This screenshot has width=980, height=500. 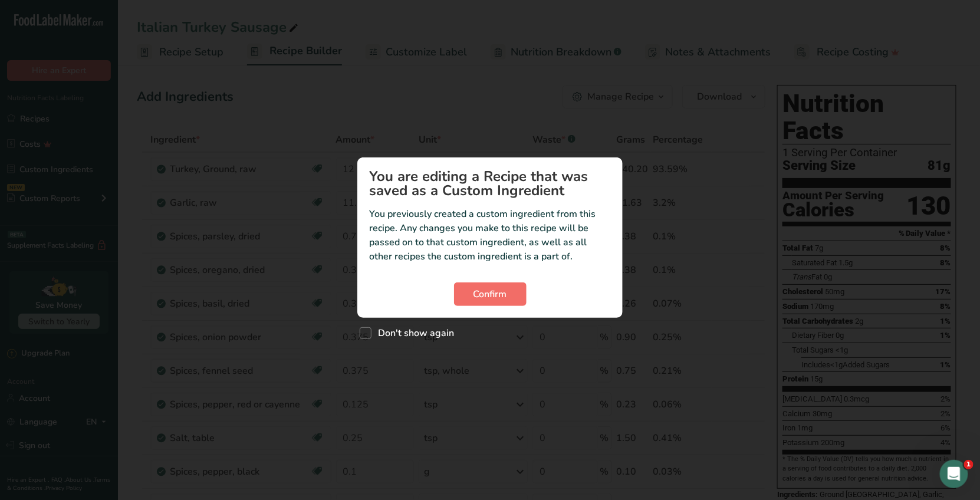 What do you see at coordinates (490, 294) in the screenshot?
I see `button: Confirm` at bounding box center [490, 294].